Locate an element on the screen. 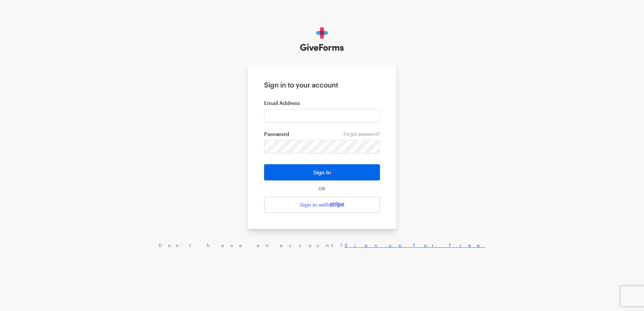 The height and width of the screenshot is (311, 644). a: Sign up for free is located at coordinates (415, 245).